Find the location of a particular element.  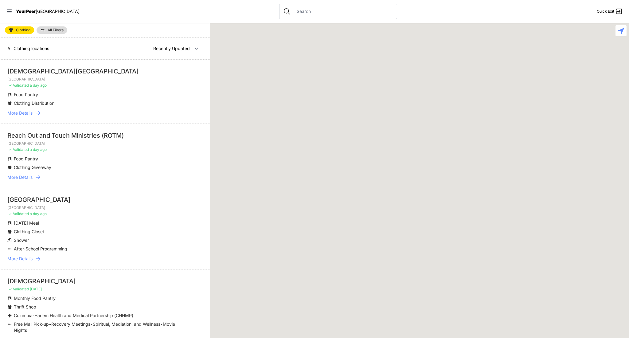

span: Thrift Shop is located at coordinates (25, 306).